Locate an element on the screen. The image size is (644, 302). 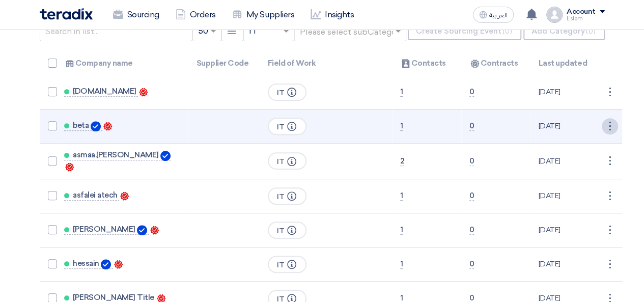
div: Account is located at coordinates (581, 12).